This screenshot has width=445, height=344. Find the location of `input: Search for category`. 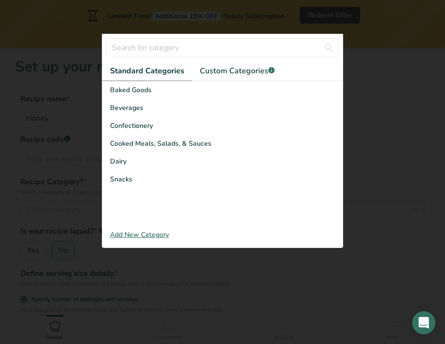

input: Search for category is located at coordinates (223, 48).